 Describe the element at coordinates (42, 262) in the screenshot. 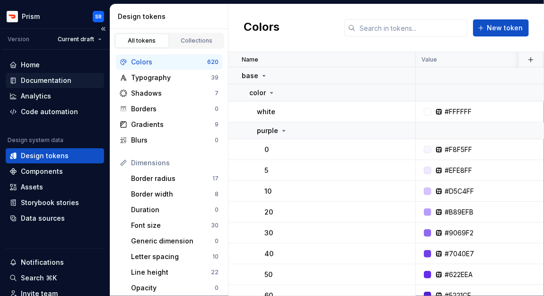

I see `div: Notifications` at that location.